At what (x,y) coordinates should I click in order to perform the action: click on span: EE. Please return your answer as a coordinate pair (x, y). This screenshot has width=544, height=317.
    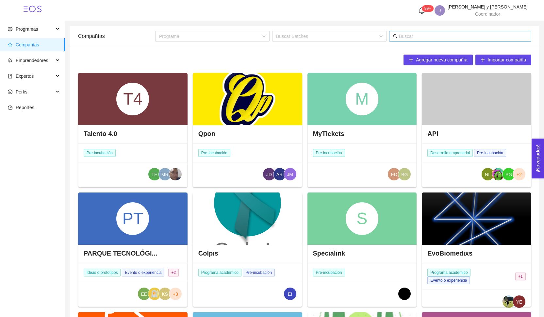
    Looking at the image, I should click on (144, 294).